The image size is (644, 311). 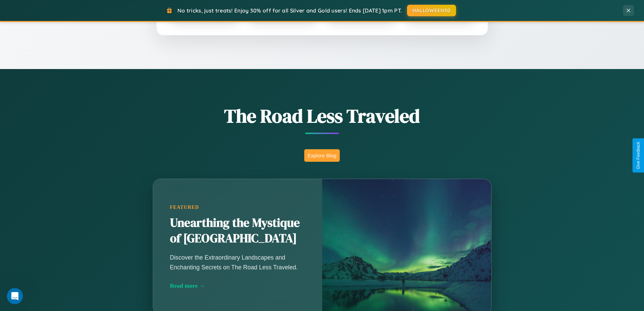 What do you see at coordinates (432, 11) in the screenshot?
I see `button: HALLOWEEN30` at bounding box center [432, 11].